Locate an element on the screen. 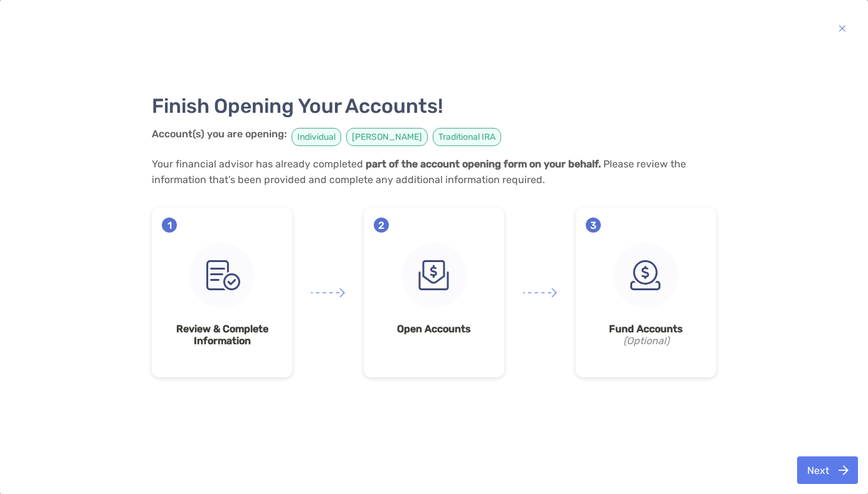 This screenshot has height=494, width=868. strong: Account(s) you are opening: is located at coordinates (219, 134).